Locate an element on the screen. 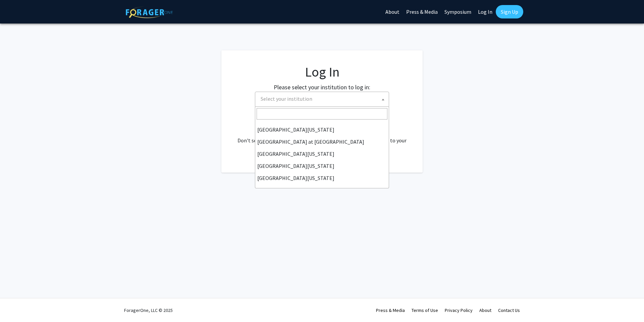 The image size is (644, 322). a: About is located at coordinates (485, 310).